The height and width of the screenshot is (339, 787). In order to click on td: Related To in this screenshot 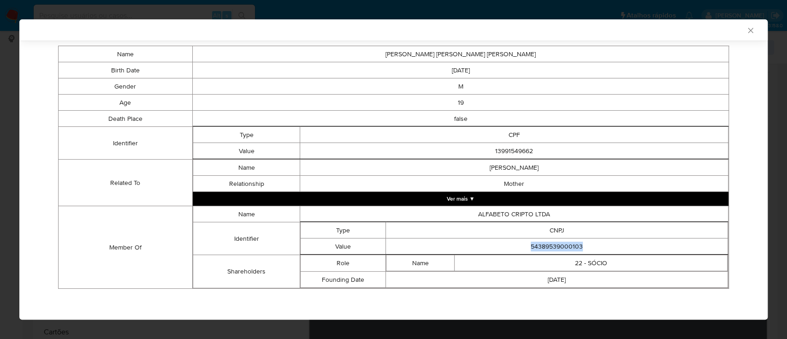, I will do `click(125, 183)`.